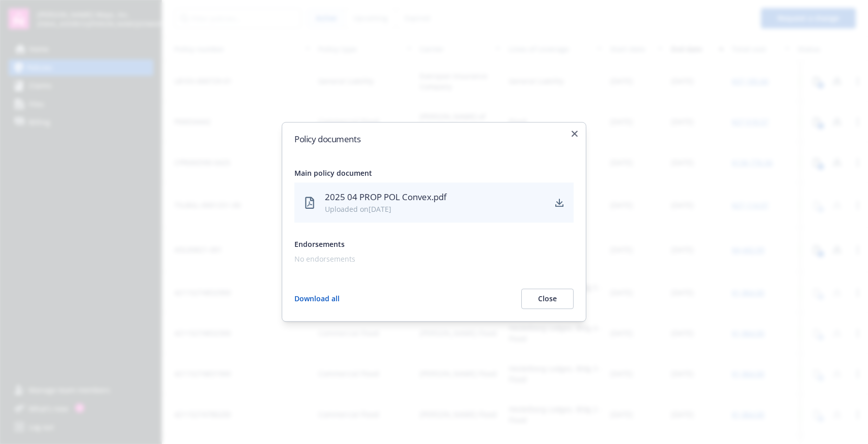 Image resolution: width=868 pixels, height=444 pixels. What do you see at coordinates (317, 299) in the screenshot?
I see `button: Download all` at bounding box center [317, 299].